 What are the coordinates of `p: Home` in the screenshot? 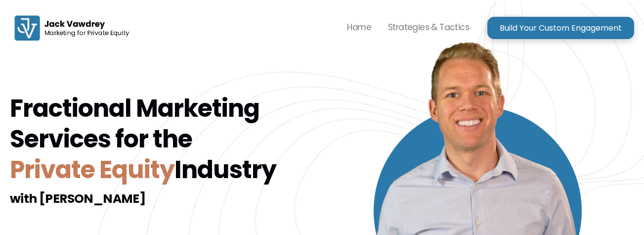 It's located at (359, 27).